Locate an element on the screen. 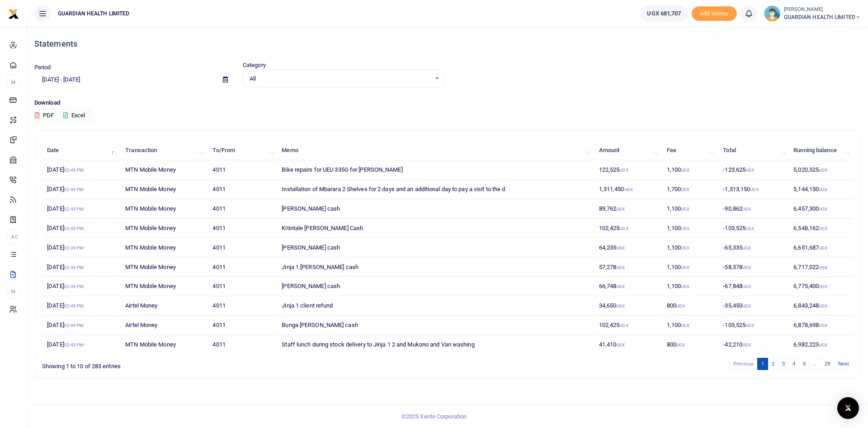 Image resolution: width=868 pixels, height=428 pixels. td: 6,843,248 is located at coordinates (821, 305).